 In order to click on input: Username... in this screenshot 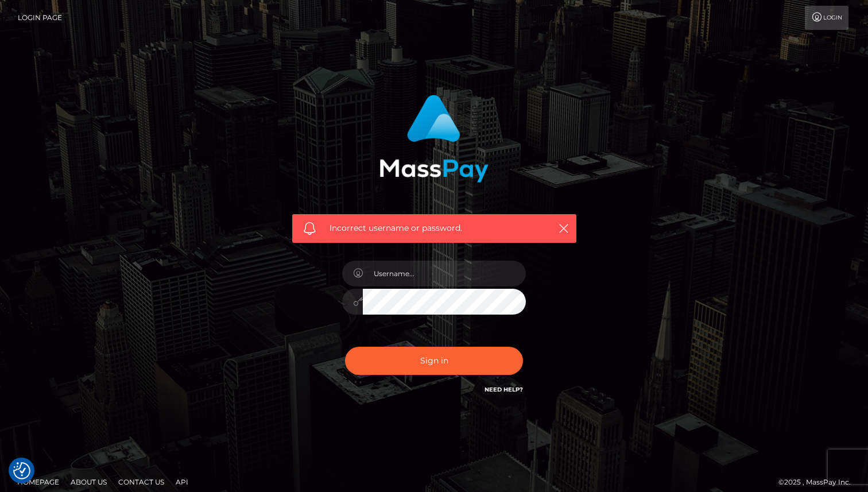, I will do `click(444, 273)`.